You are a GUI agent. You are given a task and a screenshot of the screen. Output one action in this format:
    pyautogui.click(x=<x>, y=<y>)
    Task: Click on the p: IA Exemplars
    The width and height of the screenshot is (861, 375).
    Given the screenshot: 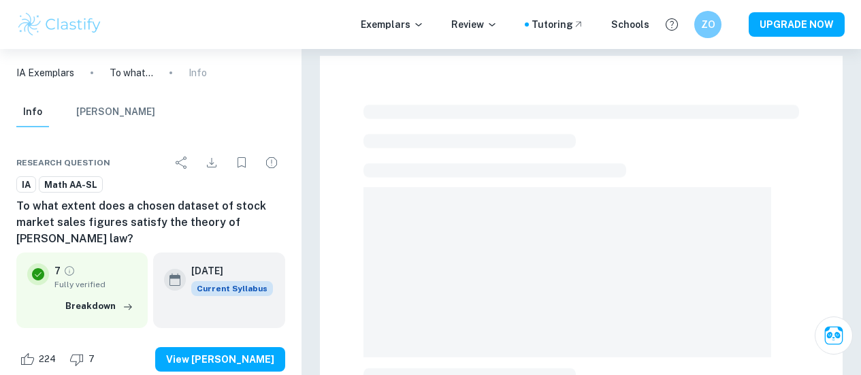 What is the action you would take?
    pyautogui.click(x=45, y=73)
    